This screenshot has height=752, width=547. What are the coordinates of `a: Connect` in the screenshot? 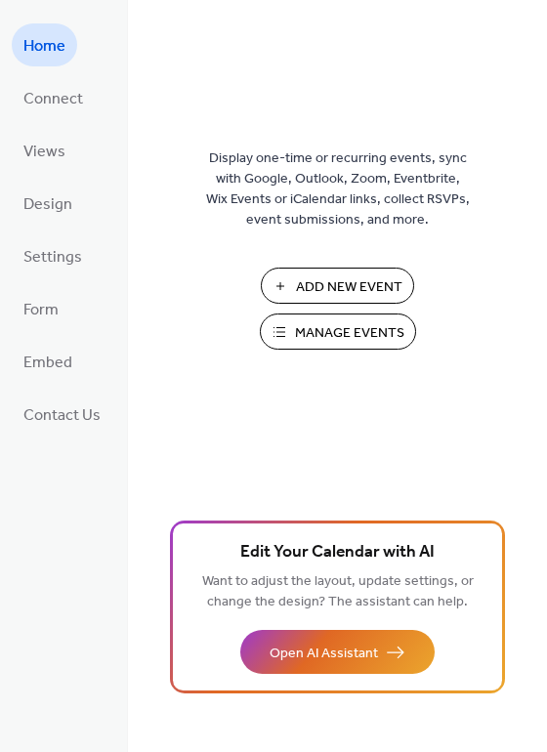 It's located at (53, 98).